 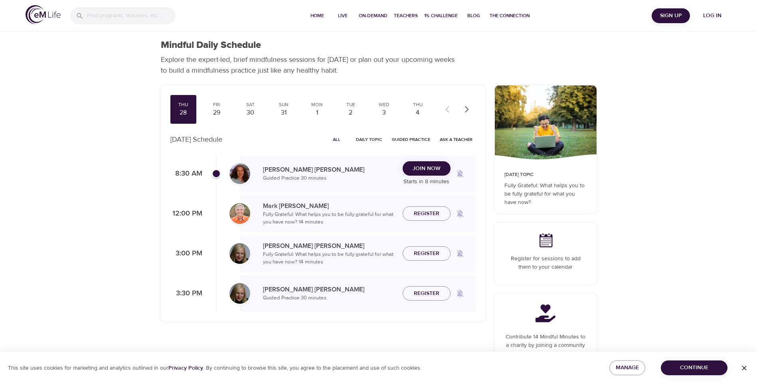 I want to click on p: 8:30 AM, so click(x=186, y=174).